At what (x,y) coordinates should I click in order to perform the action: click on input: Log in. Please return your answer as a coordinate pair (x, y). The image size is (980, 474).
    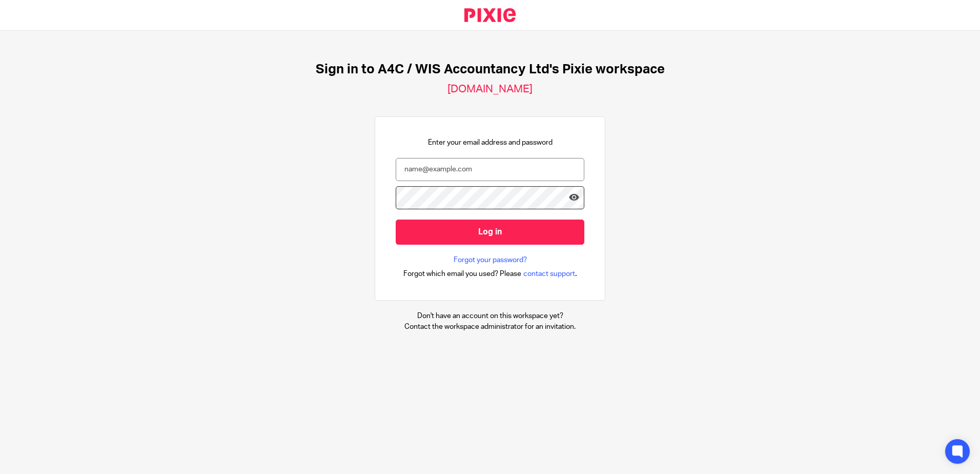
    Looking at the image, I should click on (490, 232).